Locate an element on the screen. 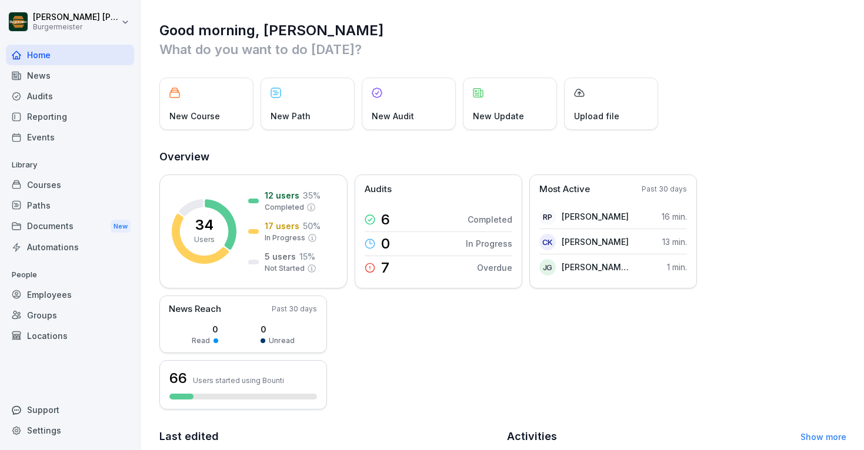 This screenshot has height=450, width=864. a: Settings is located at coordinates (70, 430).